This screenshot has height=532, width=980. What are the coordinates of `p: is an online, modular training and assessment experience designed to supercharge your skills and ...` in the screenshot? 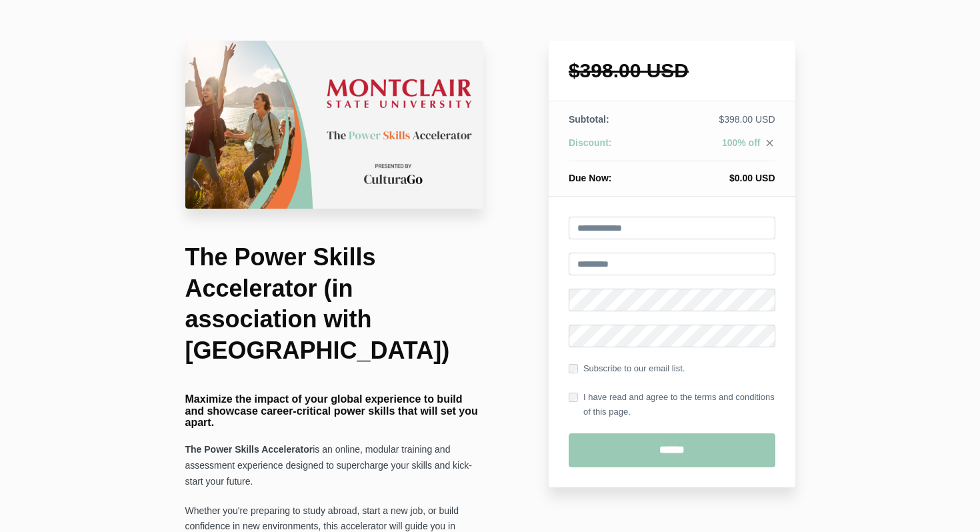 It's located at (334, 466).